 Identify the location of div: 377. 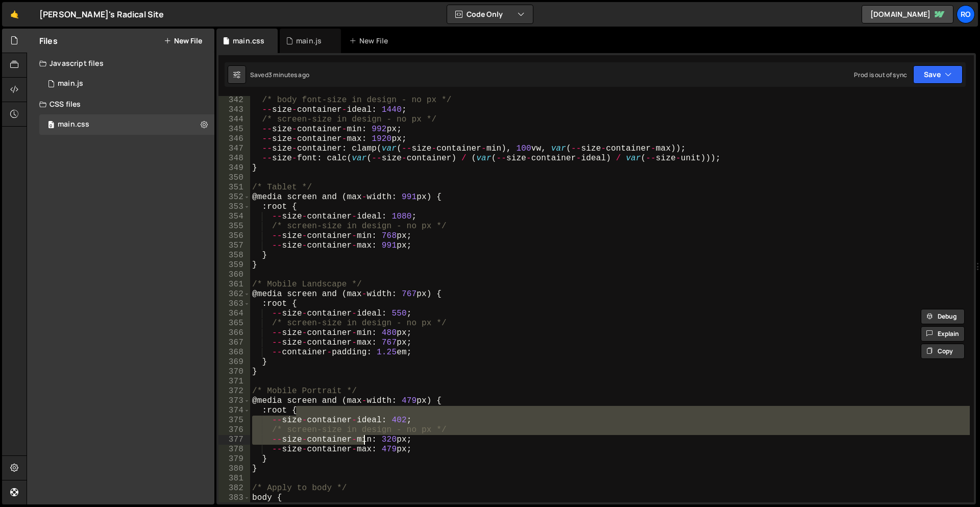
(234, 439).